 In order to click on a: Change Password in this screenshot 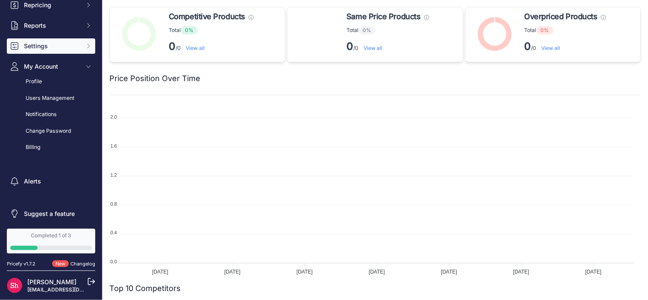, I will do `click(51, 131)`.